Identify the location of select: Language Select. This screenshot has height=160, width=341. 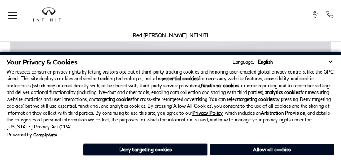
(295, 61).